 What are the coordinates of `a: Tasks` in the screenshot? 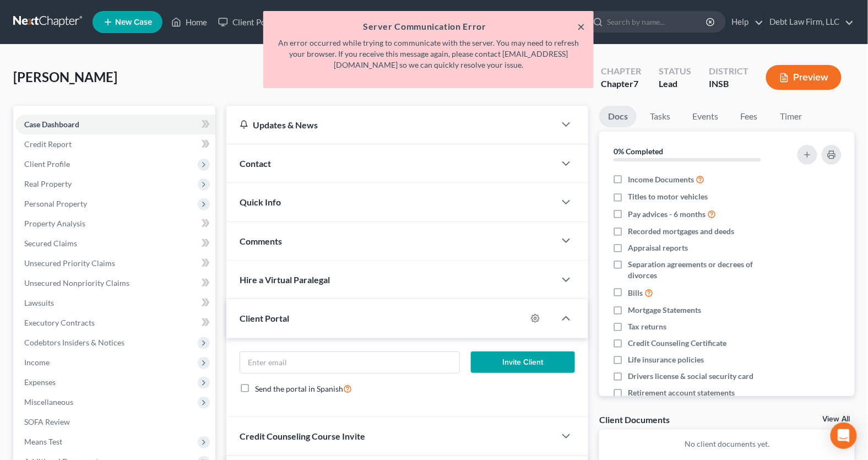 It's located at (660, 116).